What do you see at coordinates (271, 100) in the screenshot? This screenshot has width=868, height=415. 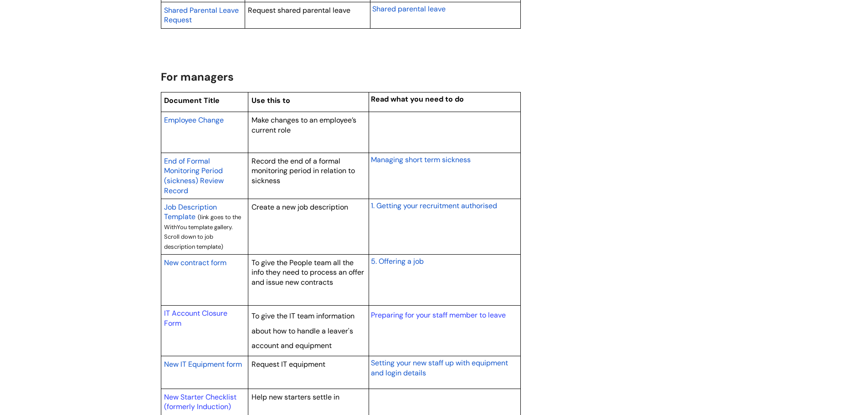 I see `span: Use this to` at bounding box center [271, 100].